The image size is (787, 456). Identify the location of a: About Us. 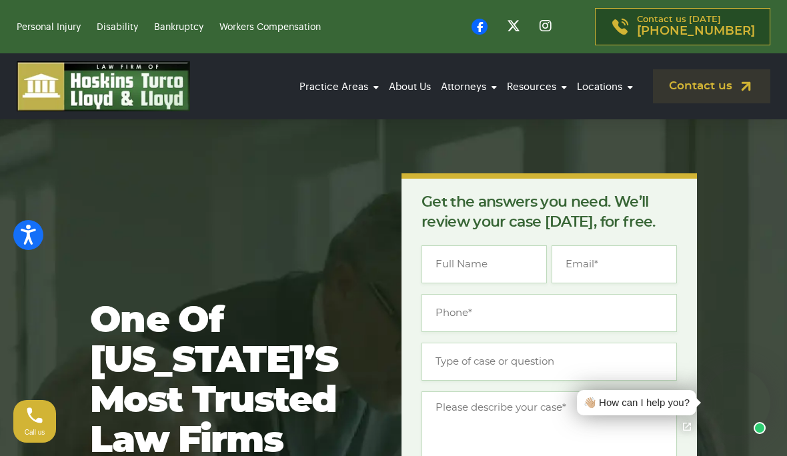
(409, 87).